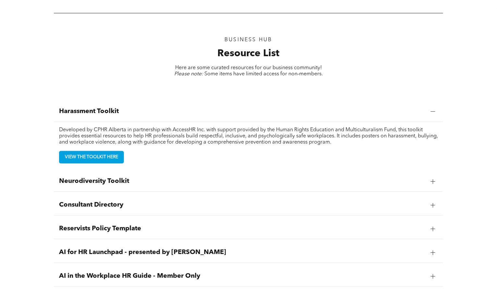 The image size is (497, 293). Describe the element at coordinates (248, 40) in the screenshot. I see `span: BUSINESS HUB` at that location.